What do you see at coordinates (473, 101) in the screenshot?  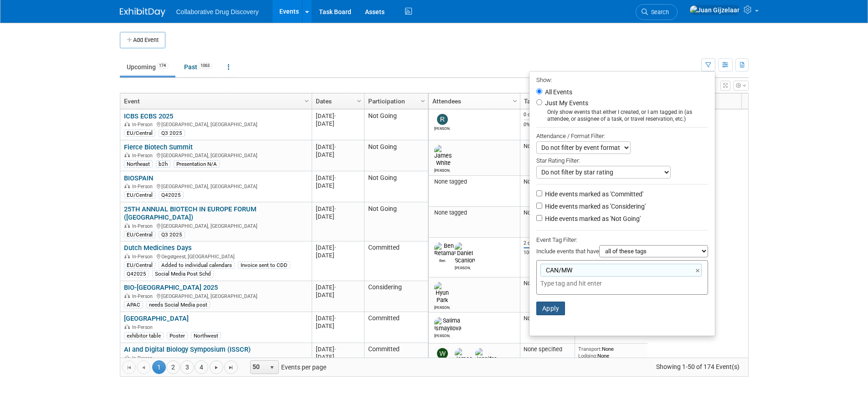 I see `a: Attendees` at bounding box center [473, 101].